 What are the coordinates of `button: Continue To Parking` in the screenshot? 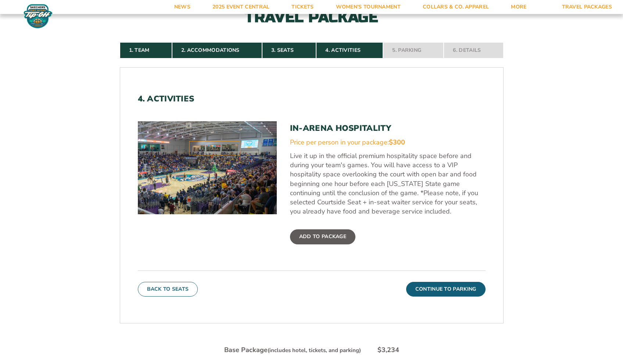 It's located at (446, 289).